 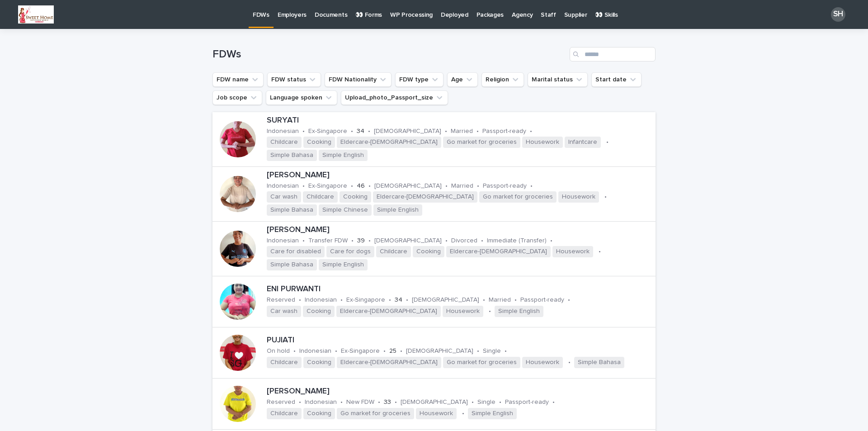 What do you see at coordinates (616, 80) in the screenshot?
I see `button: Start date` at bounding box center [616, 80].